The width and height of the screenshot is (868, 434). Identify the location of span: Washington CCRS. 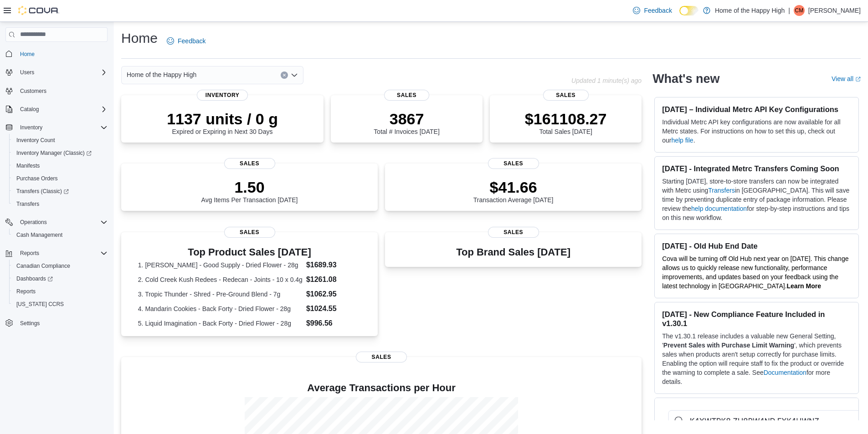
(60, 304).